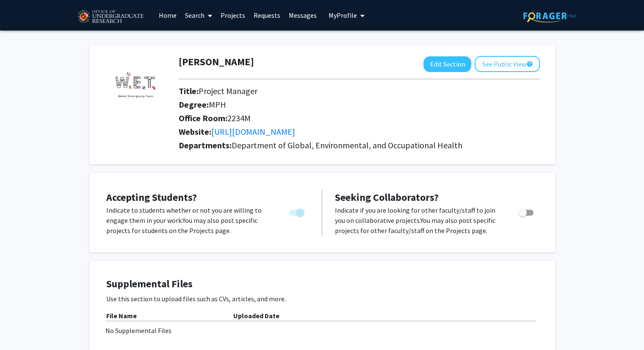 Image resolution: width=644 pixels, height=350 pixels. I want to click on mat-icon: help, so click(529, 64).